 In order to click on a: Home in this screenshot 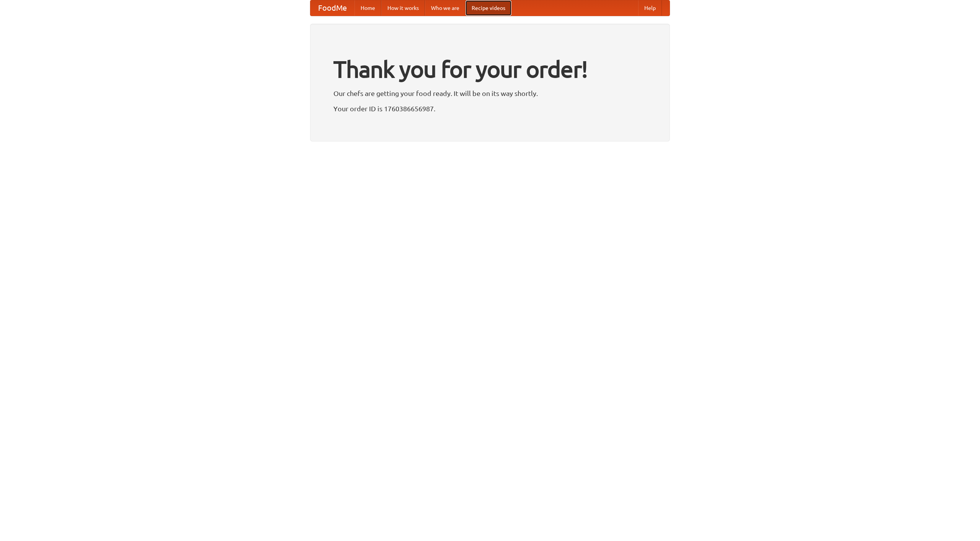, I will do `click(368, 8)`.